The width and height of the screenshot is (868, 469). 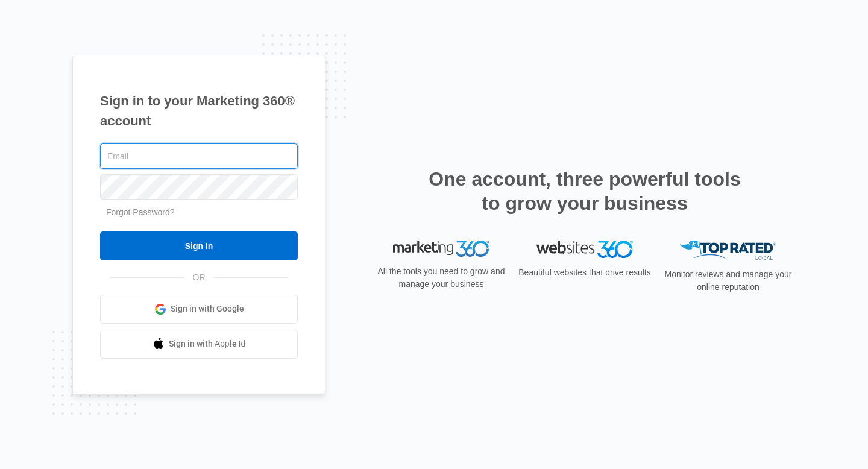 What do you see at coordinates (585, 191) in the screenshot?
I see `h2: One account, three powerful tools to grow your business` at bounding box center [585, 191].